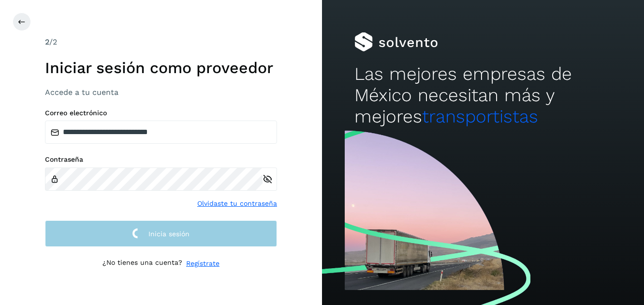 The image size is (644, 305). Describe the element at coordinates (480, 116) in the screenshot. I see `span: transportistas` at that location.